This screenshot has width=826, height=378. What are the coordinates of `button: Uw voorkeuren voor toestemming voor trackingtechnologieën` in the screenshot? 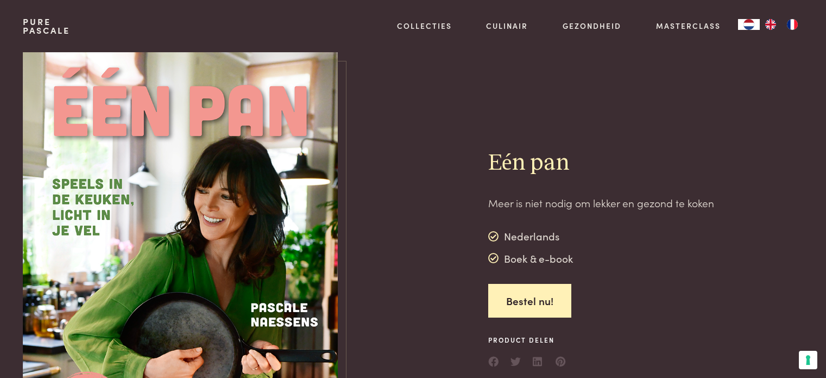 It's located at (808, 360).